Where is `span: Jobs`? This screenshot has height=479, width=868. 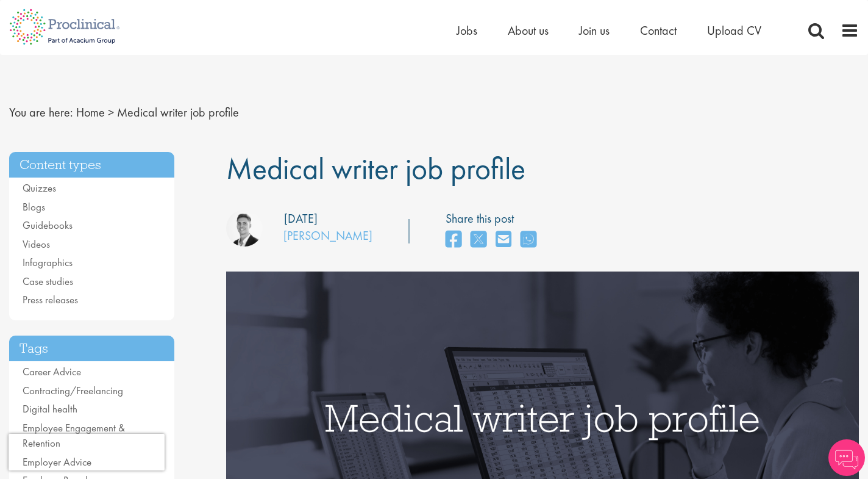 span: Jobs is located at coordinates (467, 31).